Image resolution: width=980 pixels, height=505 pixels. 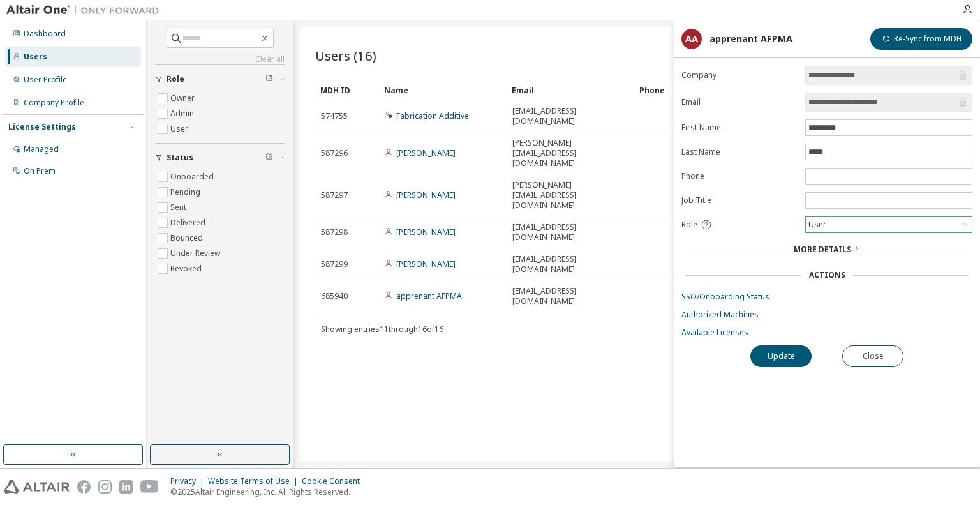 I want to click on p: © 2025 Altair Engineering, Inc. All Rights Reserved., so click(x=269, y=491).